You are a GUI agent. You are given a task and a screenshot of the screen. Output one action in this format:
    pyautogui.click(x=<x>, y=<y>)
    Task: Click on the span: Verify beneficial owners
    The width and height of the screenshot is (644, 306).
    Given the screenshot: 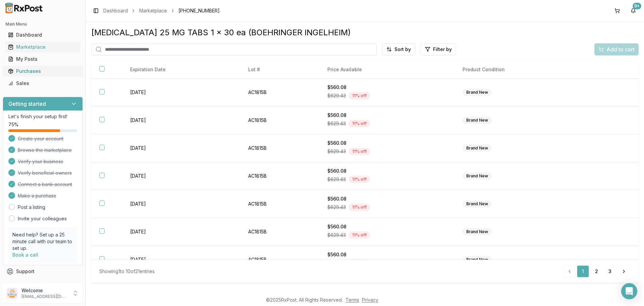 What is the action you would take?
    pyautogui.click(x=45, y=173)
    